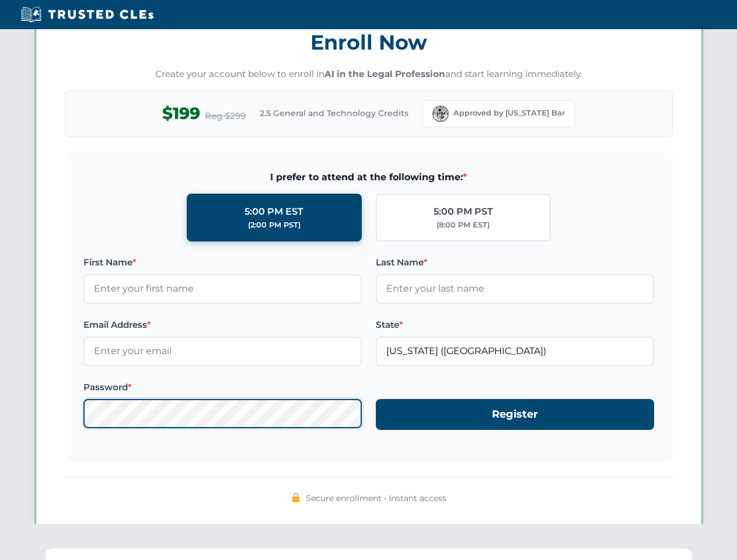 Image resolution: width=737 pixels, height=560 pixels. What do you see at coordinates (222, 289) in the screenshot?
I see `input: Enter your first name` at bounding box center [222, 289].